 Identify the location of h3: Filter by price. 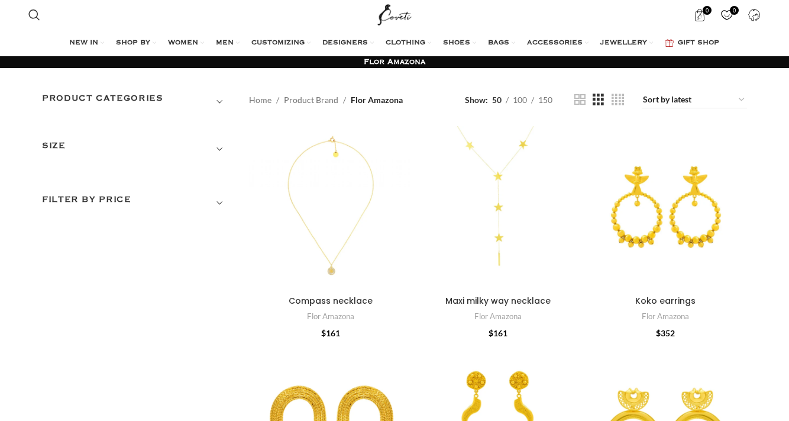
(137, 203).